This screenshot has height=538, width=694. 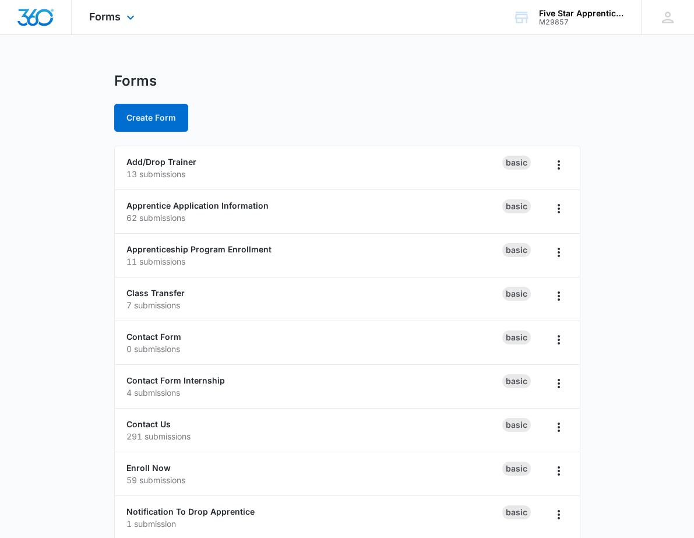 I want to click on a: Class Transfer, so click(x=156, y=293).